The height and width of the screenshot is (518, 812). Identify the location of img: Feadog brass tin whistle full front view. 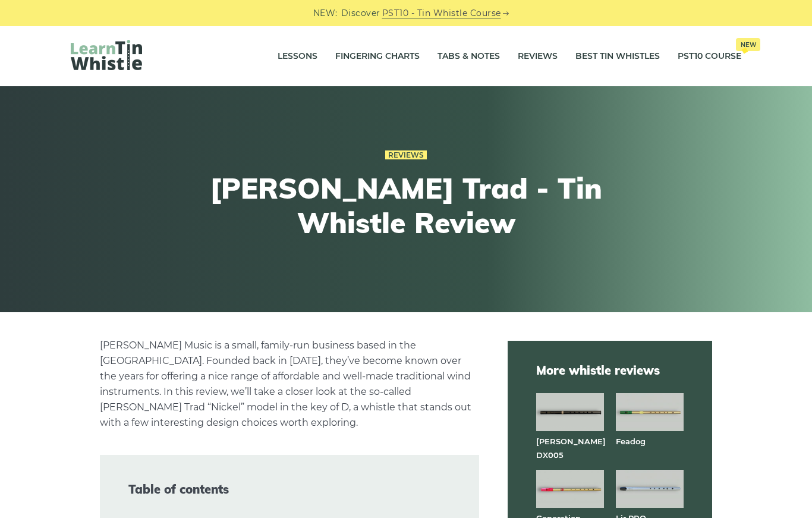
(650, 412).